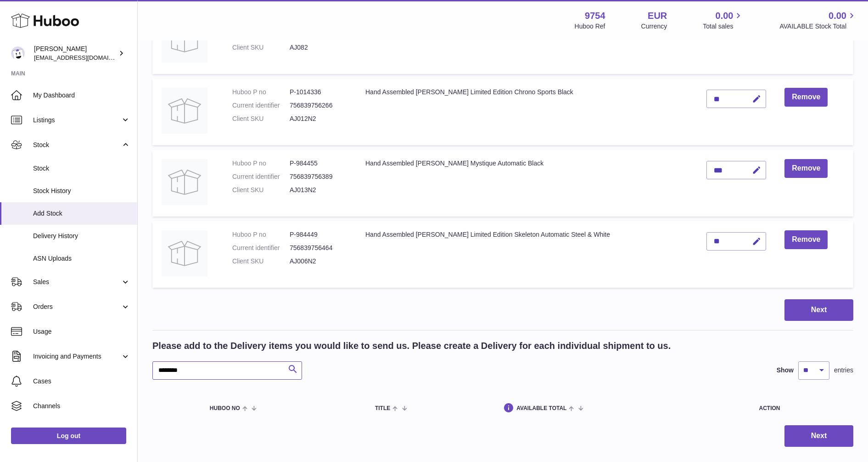 This screenshot has width=868, height=462. I want to click on span: Cases, so click(82, 381).